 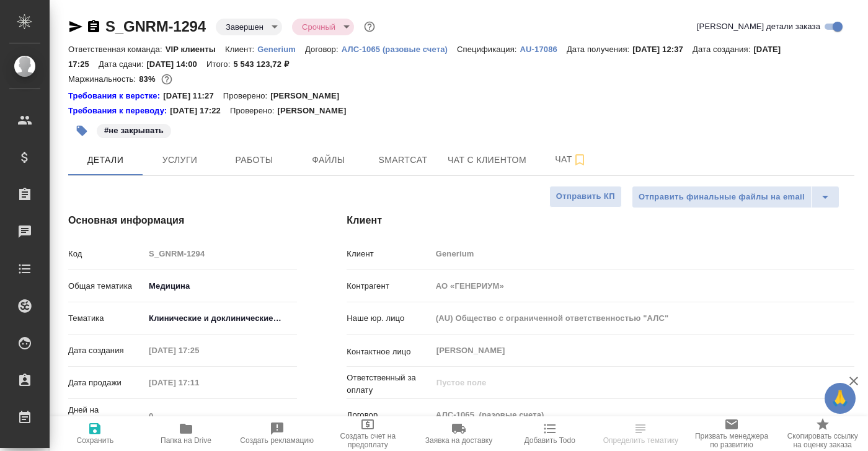 What do you see at coordinates (736, 197) in the screenshot?
I see `div: split button` at bounding box center [736, 197].